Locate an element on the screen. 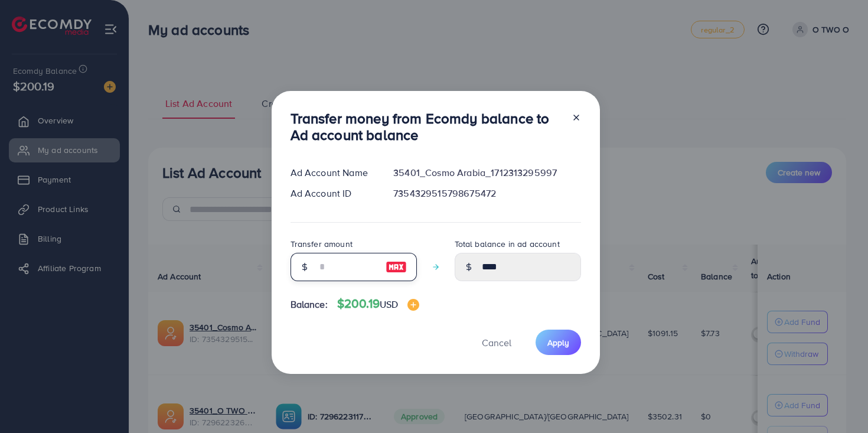  div: Ad Account ID is located at coordinates (333, 193).